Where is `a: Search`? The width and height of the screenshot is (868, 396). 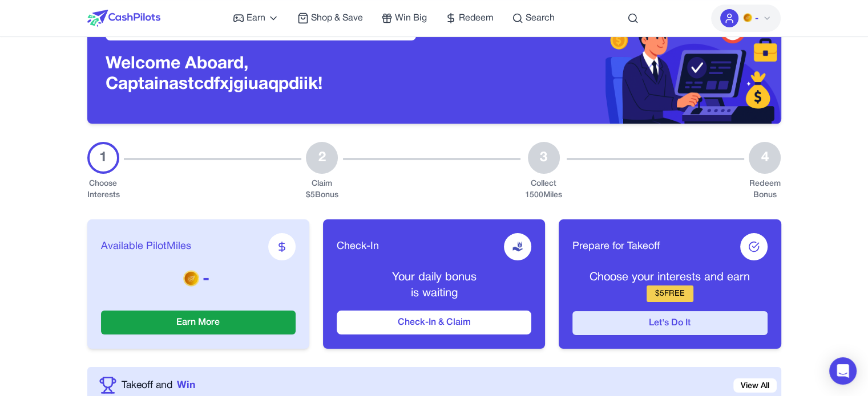
a: Search is located at coordinates (533, 18).